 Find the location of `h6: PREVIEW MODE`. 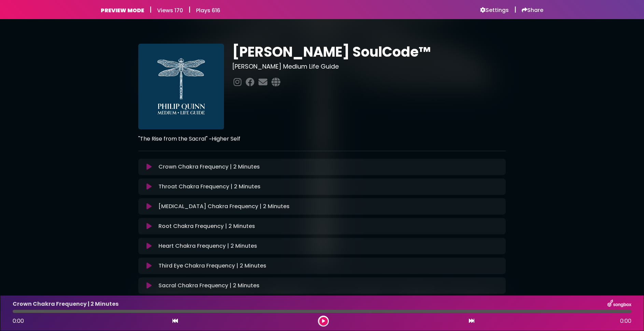

h6: PREVIEW MODE is located at coordinates (122, 10).